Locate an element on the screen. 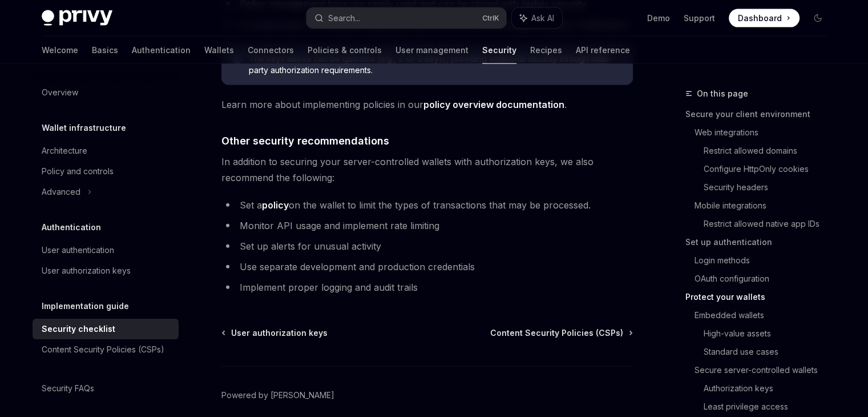  span: User authorization keys is located at coordinates (279, 333).